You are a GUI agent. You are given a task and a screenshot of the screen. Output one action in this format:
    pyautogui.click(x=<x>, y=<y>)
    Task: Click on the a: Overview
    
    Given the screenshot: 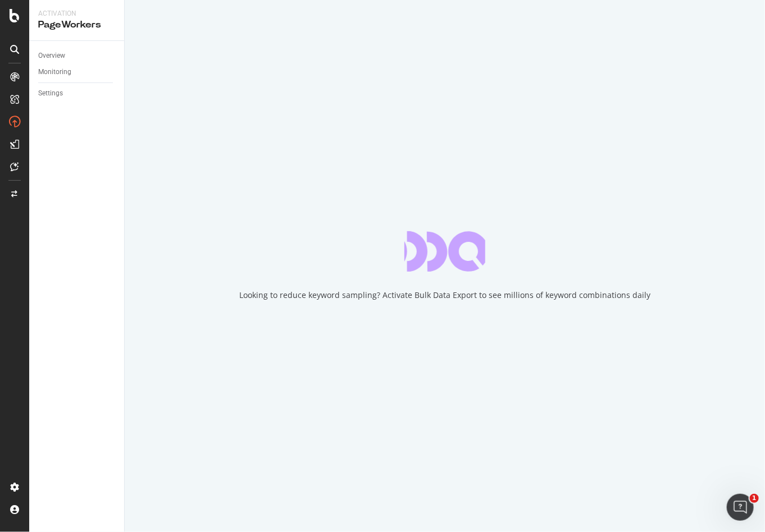 What is the action you would take?
    pyautogui.click(x=77, y=55)
    